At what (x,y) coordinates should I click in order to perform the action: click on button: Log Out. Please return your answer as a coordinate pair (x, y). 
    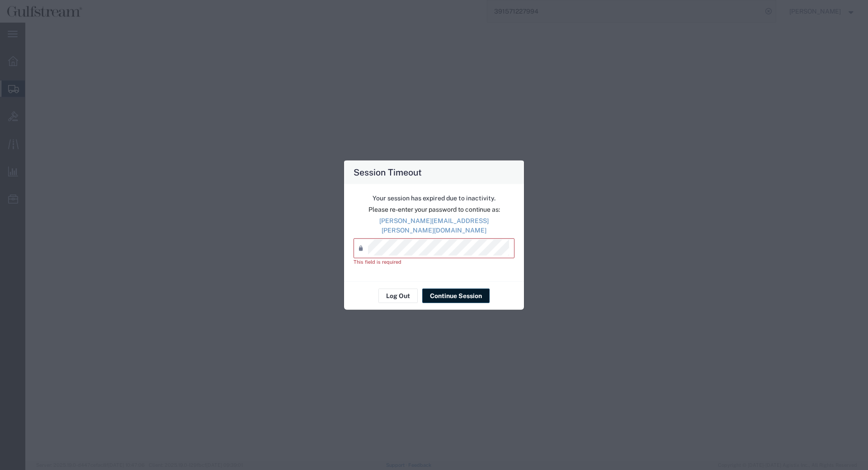
    Looking at the image, I should click on (398, 296).